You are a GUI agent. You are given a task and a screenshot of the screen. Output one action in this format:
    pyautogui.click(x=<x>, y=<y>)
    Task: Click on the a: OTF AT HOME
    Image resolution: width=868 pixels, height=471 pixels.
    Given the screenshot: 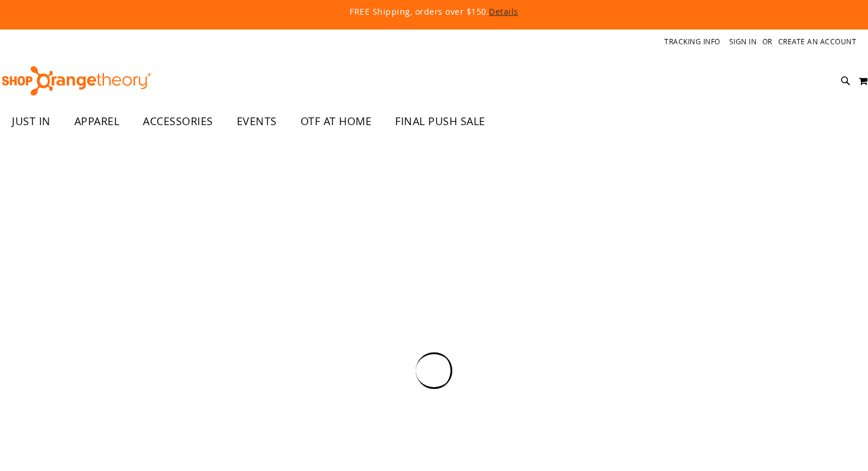 What is the action you would take?
    pyautogui.click(x=336, y=122)
    